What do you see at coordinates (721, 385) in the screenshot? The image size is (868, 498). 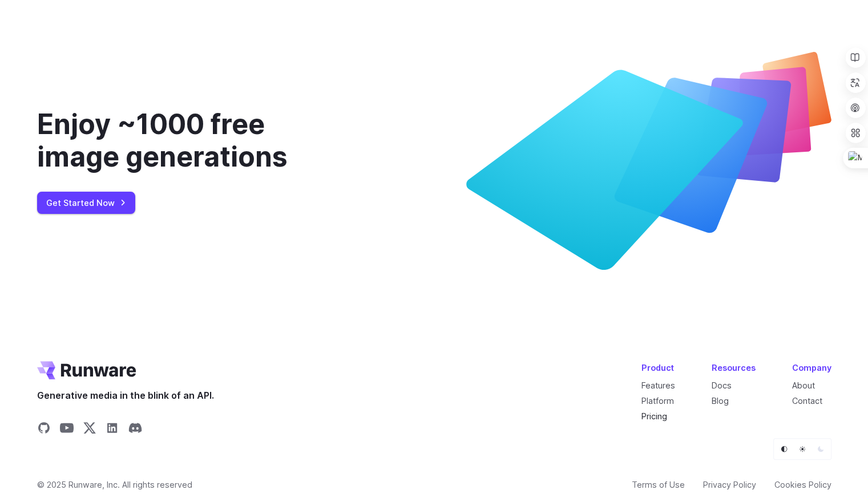 I see `a: Docs` at bounding box center [721, 385].